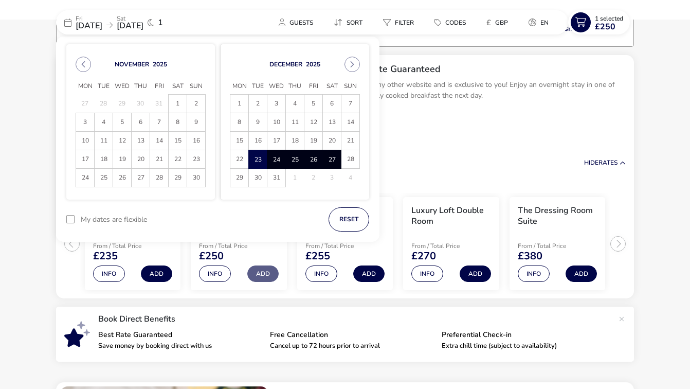 This screenshot has height=389, width=690. I want to click on span: Thu, so click(295, 86).